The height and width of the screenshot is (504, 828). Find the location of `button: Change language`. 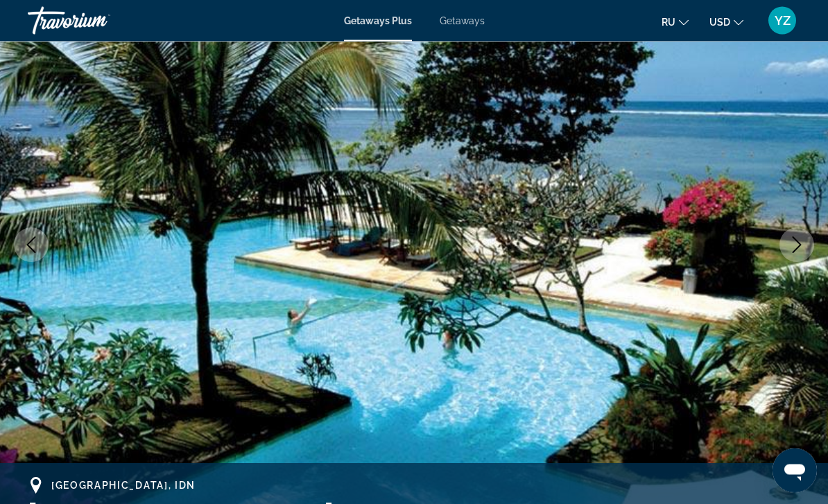

button: Change language is located at coordinates (675, 21).